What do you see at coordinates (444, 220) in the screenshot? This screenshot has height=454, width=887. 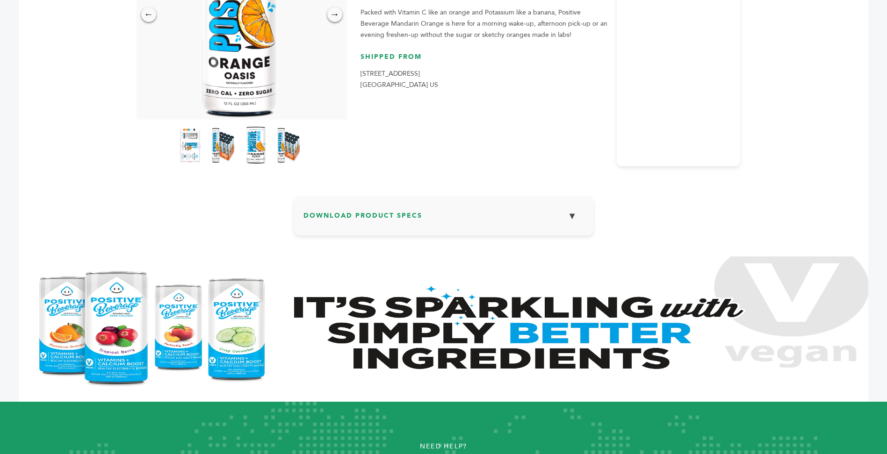 I see `h3: Download Product Specs` at bounding box center [444, 220].